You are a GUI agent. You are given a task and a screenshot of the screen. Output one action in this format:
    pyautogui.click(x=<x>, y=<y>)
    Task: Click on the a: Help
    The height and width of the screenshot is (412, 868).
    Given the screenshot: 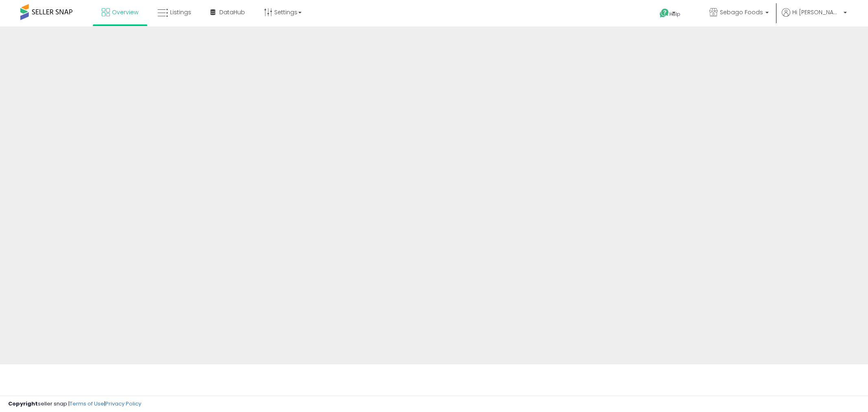 What is the action you would take?
    pyautogui.click(x=675, y=14)
    